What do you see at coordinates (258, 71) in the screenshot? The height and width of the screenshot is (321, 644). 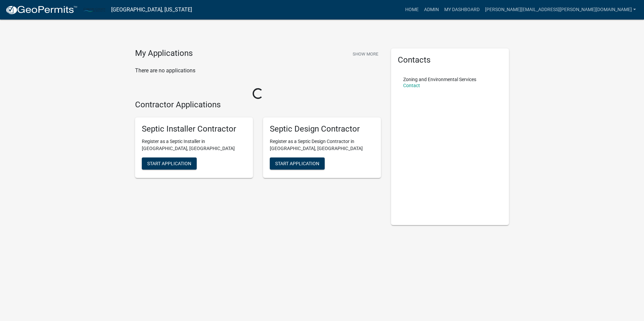 I see `p: There are no applications` at bounding box center [258, 71].